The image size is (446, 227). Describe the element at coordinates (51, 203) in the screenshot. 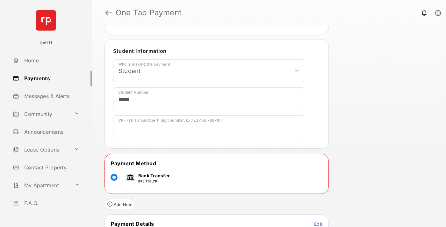

I see `a: F.A.Q.` at that location.